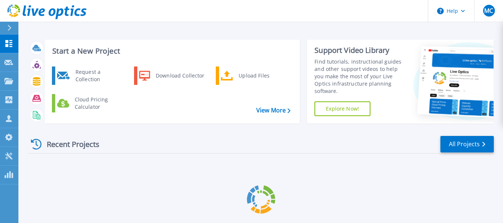 This screenshot has height=223, width=503. I want to click on a: View More, so click(273, 110).